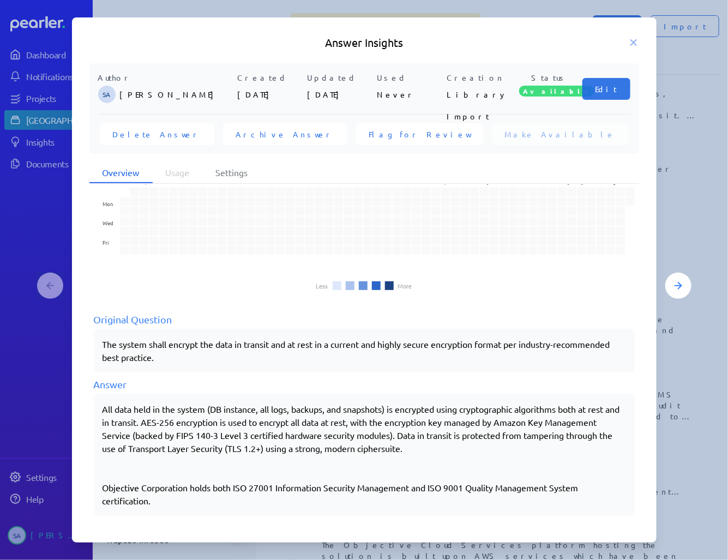  I want to click on text: Apr, so click(446, 181).